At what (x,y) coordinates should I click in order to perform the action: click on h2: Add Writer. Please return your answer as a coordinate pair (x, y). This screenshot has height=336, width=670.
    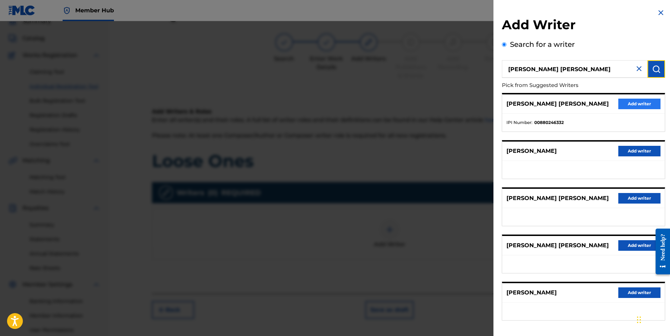
    Looking at the image, I should click on (584, 26).